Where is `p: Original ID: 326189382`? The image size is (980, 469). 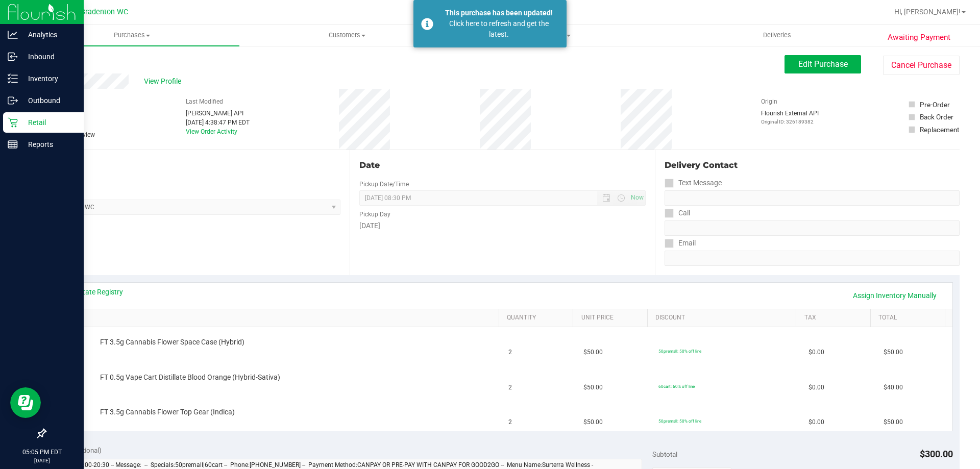 p: Original ID: 326189382 is located at coordinates (789, 122).